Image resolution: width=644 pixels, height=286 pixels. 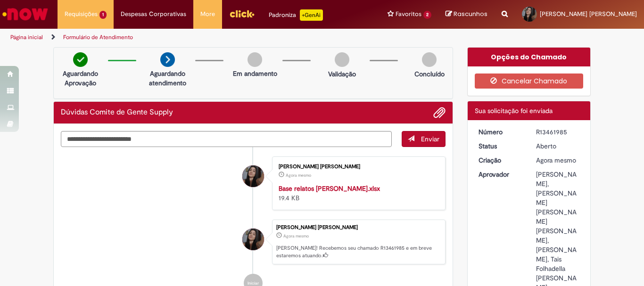 What do you see at coordinates (513, 111) in the screenshot?
I see `span: Sua solicitação foi enviada` at bounding box center [513, 111].